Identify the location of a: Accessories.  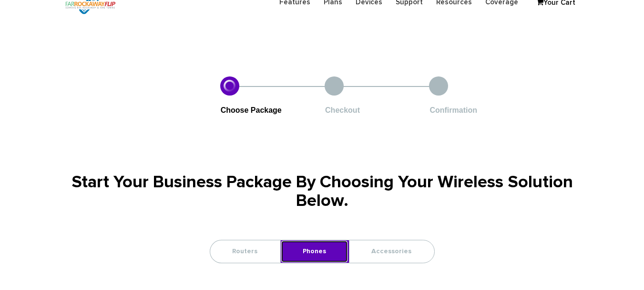
(391, 251).